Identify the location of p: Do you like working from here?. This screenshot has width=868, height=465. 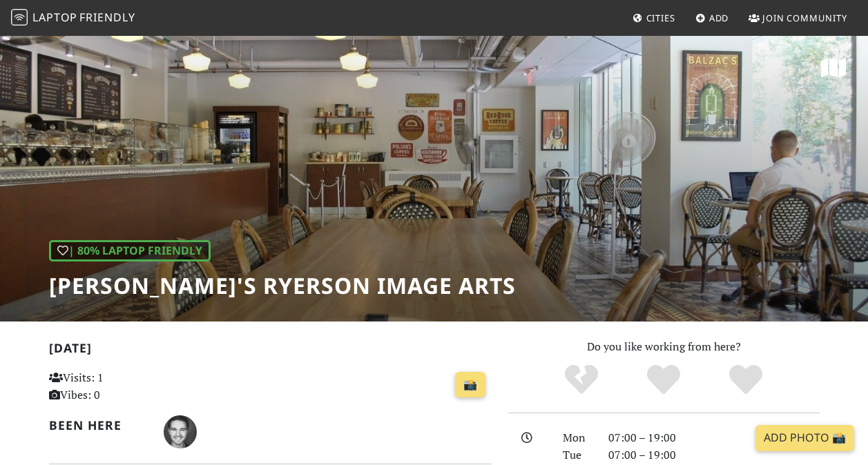
(663, 347).